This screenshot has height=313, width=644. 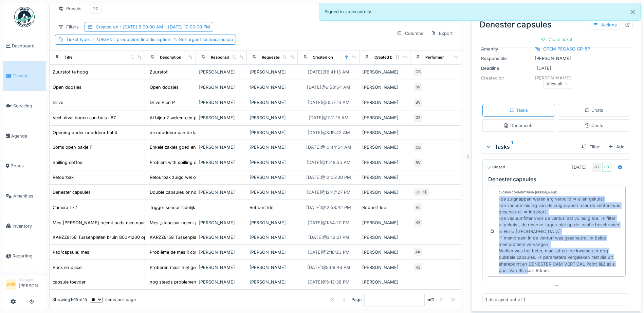 What do you see at coordinates (24, 17) in the screenshot?
I see `img: Badge_color-CXgf-gQk.svg` at bounding box center [24, 17].